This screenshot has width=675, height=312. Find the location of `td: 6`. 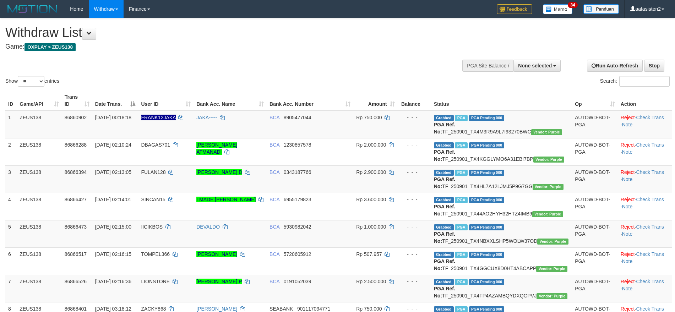

td: 6 is located at coordinates (11, 261).